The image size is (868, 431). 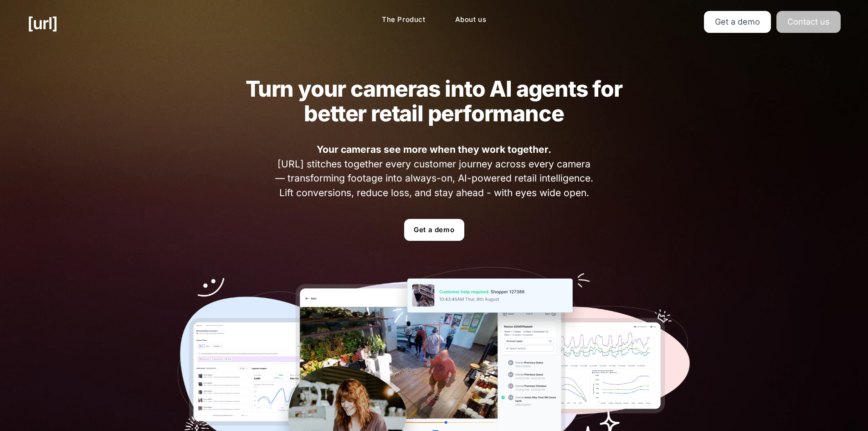 What do you see at coordinates (404, 20) in the screenshot?
I see `a: The Product` at bounding box center [404, 20].